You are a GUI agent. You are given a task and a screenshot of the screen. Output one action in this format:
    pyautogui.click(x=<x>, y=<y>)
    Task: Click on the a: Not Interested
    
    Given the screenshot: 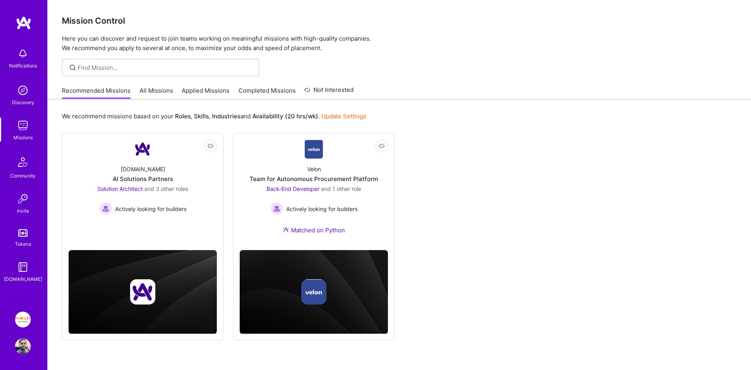 What is the action you would take?
    pyautogui.click(x=329, y=92)
    